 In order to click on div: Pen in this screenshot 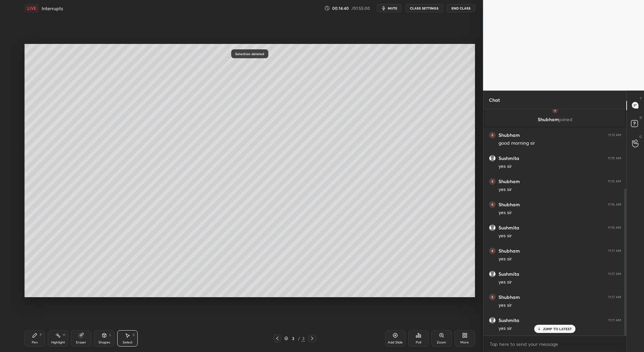, I will do `click(35, 342)`.